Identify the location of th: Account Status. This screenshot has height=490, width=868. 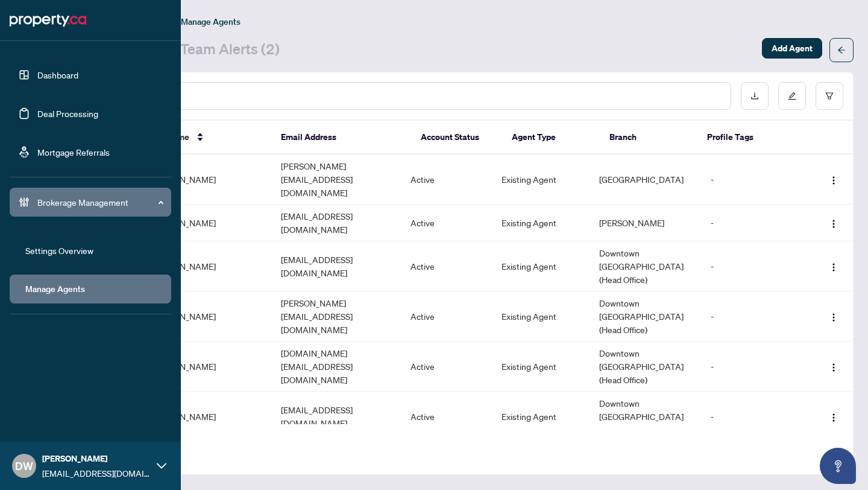
(456, 137).